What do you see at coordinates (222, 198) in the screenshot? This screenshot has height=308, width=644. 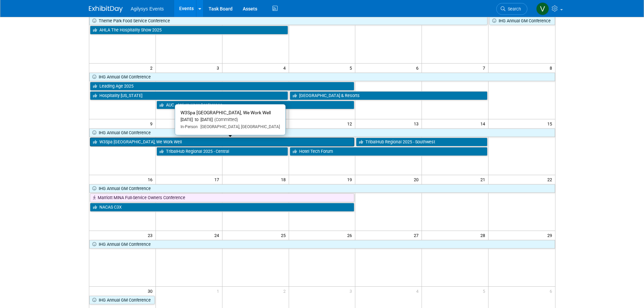 I see `a: Marriott MINA Full-Service Owners Conference` at bounding box center [222, 198].